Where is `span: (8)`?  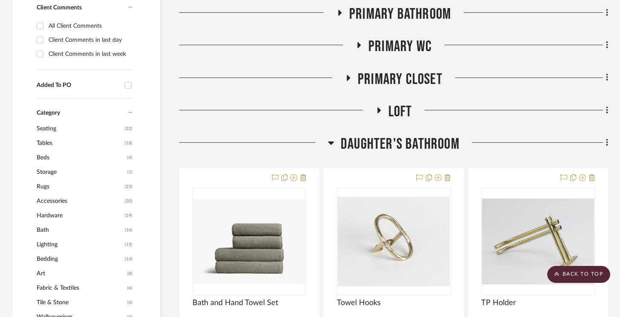
span: (8) is located at coordinates (130, 273).